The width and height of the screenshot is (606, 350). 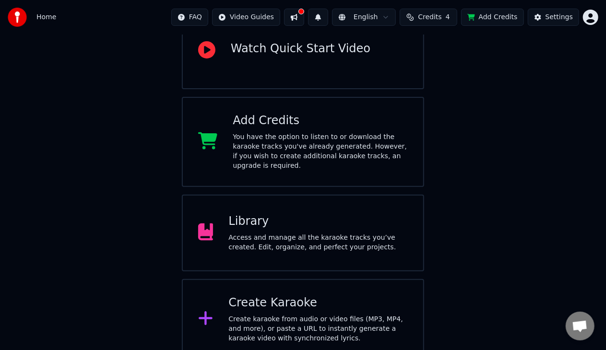 What do you see at coordinates (580, 326) in the screenshot?
I see `div: Open chat` at bounding box center [580, 326].